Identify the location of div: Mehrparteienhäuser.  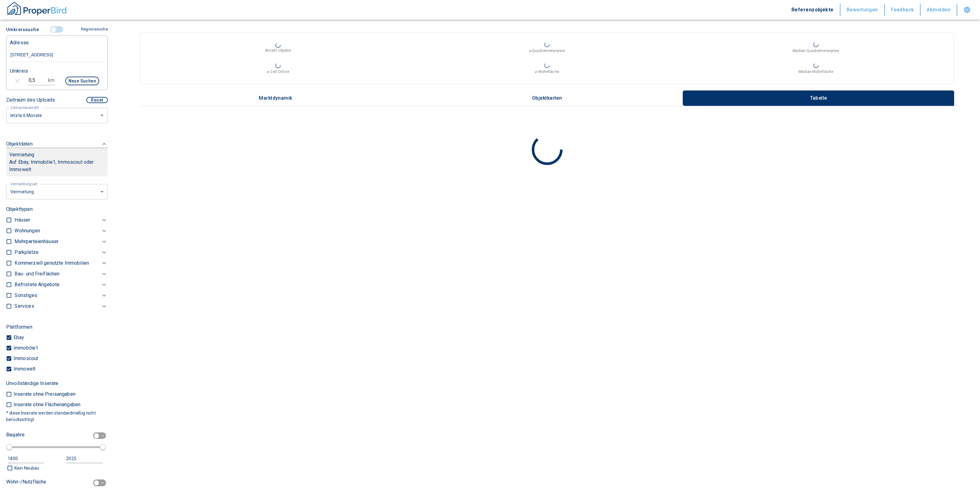
(61, 241).